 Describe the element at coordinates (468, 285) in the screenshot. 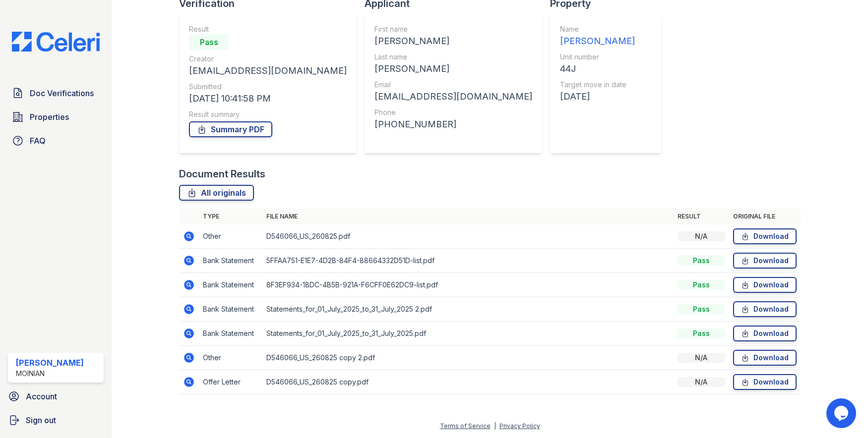

I see `td: 8F3EF934-18DC-4B5B-921A-F6CFF0E62DC9-list.pdf` at that location.